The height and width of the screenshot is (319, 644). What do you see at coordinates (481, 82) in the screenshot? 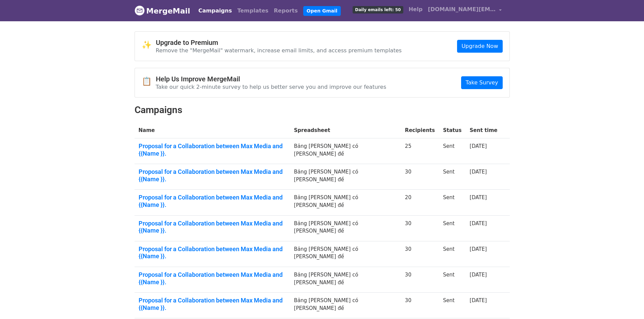
I see `a: Take Survey` at bounding box center [481, 82].